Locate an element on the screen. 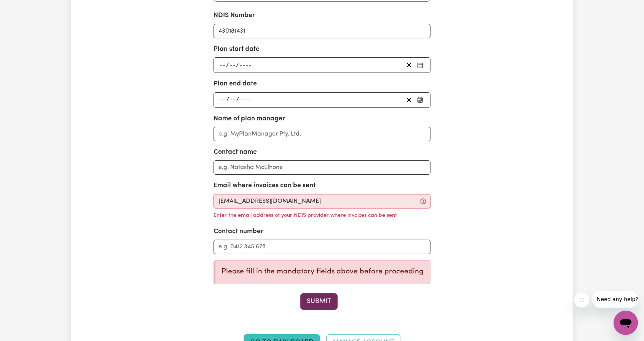 Image resolution: width=644 pixels, height=341 pixels. label: Contact number is located at coordinates (238, 232).